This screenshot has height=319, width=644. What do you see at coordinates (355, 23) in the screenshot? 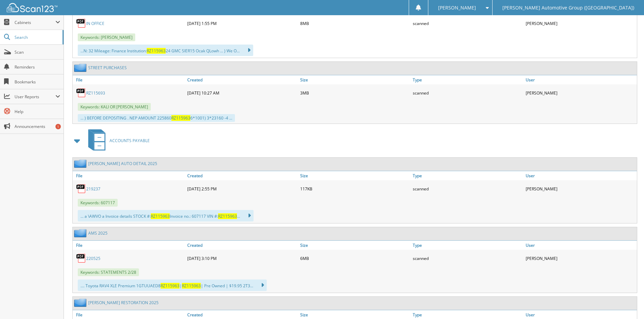
I see `div: 8MB` at bounding box center [355, 23].